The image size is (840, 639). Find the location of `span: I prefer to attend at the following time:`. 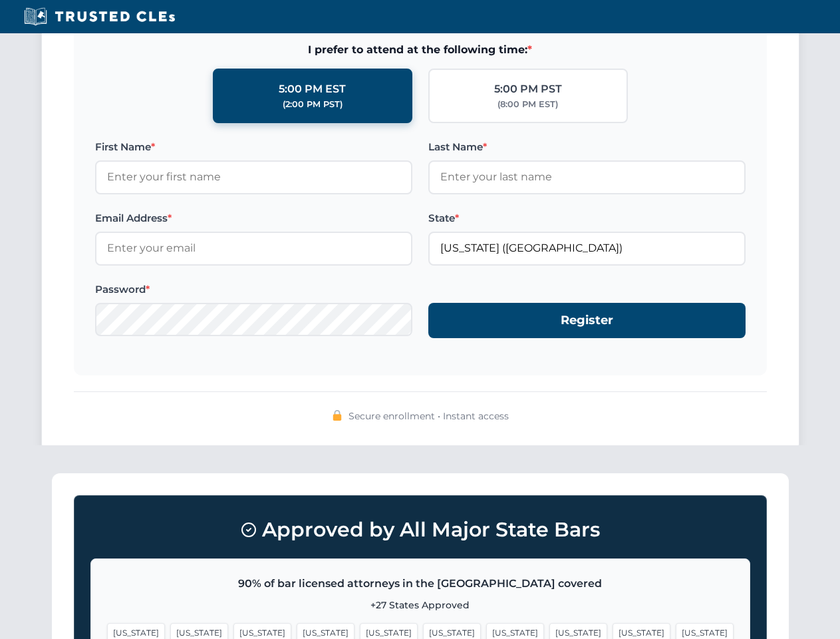

span: I prefer to attend at the following time: is located at coordinates (420, 50).